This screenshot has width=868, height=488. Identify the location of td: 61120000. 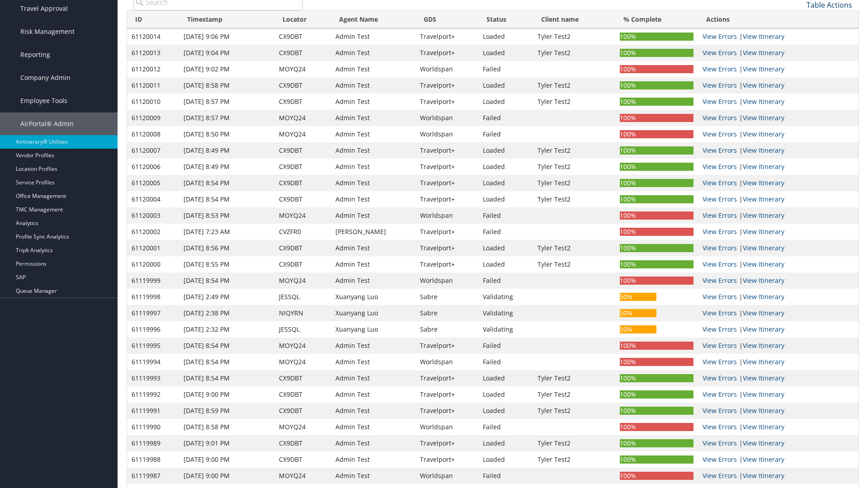
(153, 264).